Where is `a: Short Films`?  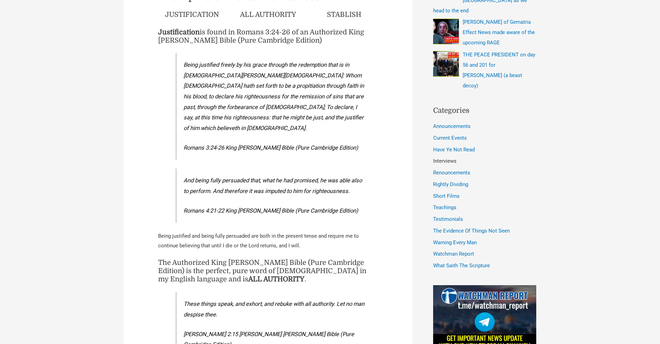
a: Short Films is located at coordinates (446, 196).